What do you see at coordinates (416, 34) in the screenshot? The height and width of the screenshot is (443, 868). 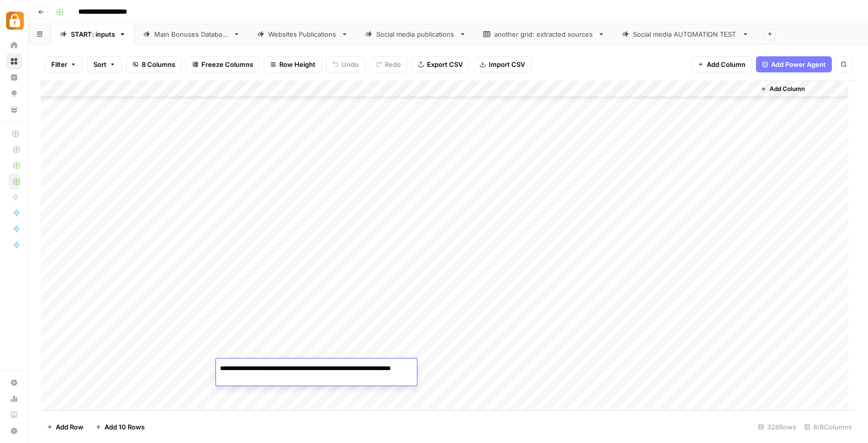 I see `div: Social media publications` at bounding box center [416, 34].